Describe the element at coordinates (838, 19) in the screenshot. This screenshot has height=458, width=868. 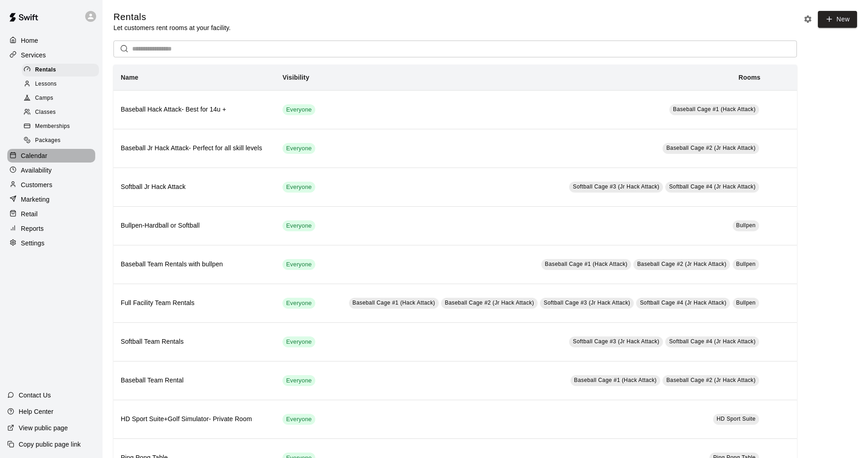
I see `a: New` at that location.